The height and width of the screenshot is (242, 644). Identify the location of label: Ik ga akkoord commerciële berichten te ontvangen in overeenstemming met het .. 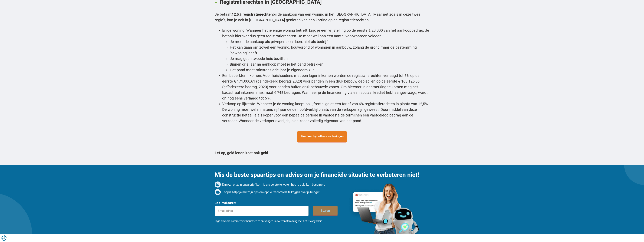
(276, 221).